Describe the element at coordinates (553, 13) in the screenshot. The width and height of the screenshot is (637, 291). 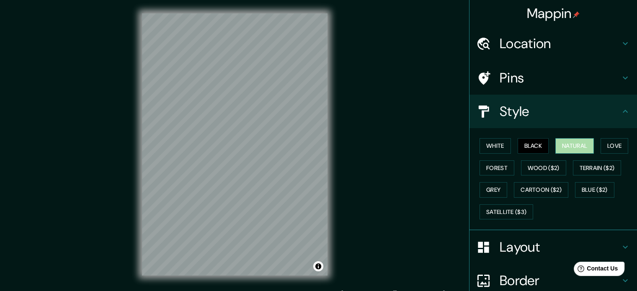
I see `h4: Mappin` at that location.